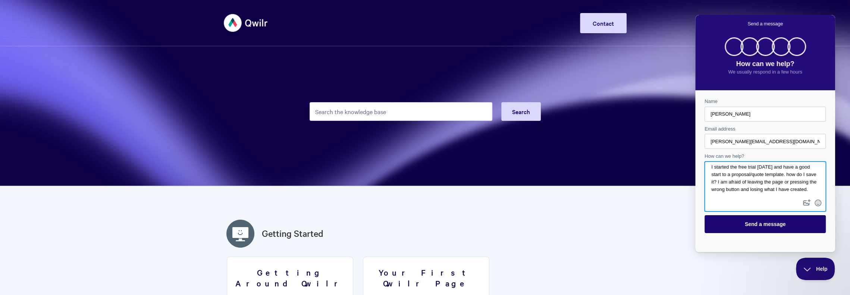  Describe the element at coordinates (521, 112) in the screenshot. I see `button: Search` at that location.